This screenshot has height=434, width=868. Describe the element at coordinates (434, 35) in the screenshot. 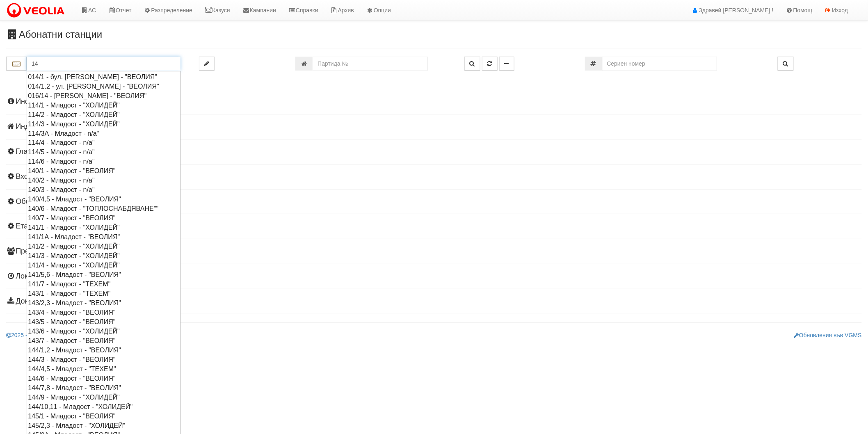

I see `h3: Абонатни станции` at that location.